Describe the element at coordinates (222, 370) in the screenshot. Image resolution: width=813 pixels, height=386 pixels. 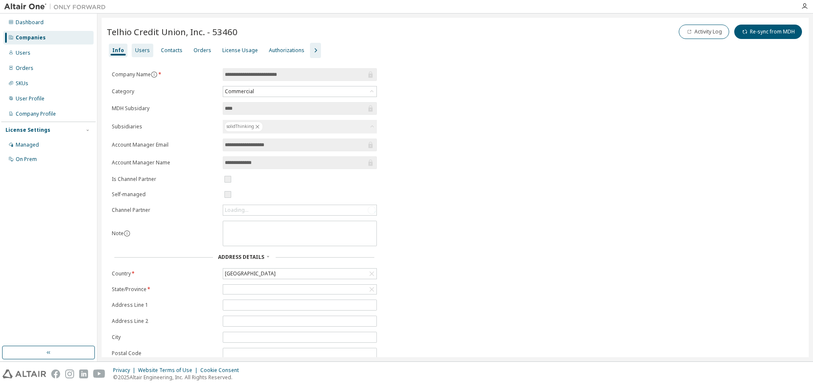
I see `div: Cookie Consent` at that location.